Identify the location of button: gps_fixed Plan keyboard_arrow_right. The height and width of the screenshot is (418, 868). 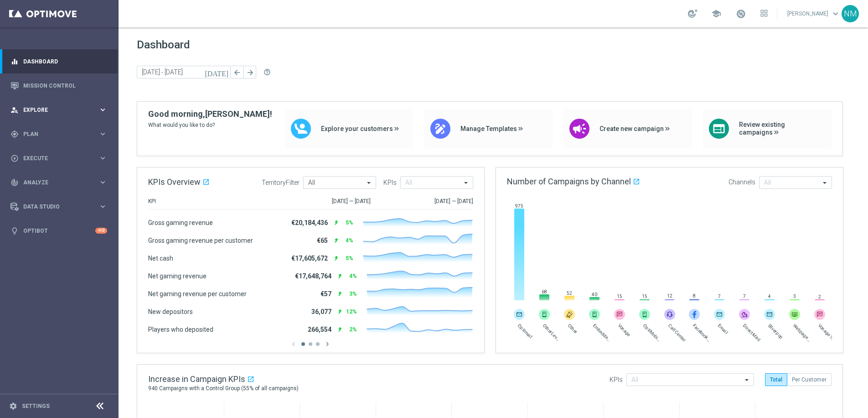
(59, 134).